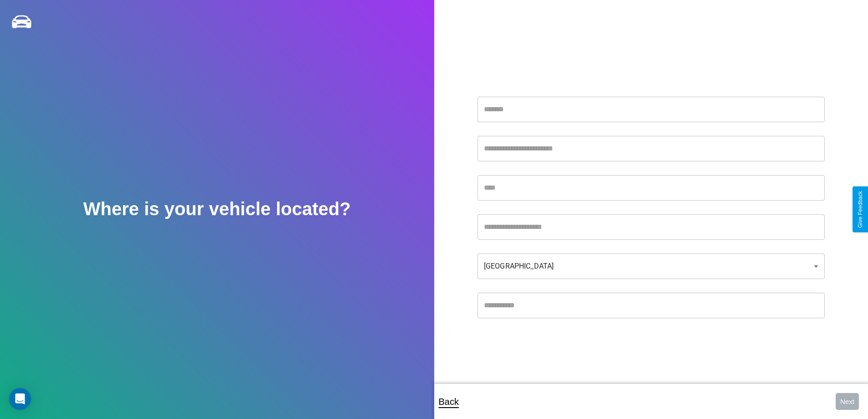 The height and width of the screenshot is (419, 868). I want to click on button: Next, so click(847, 401).